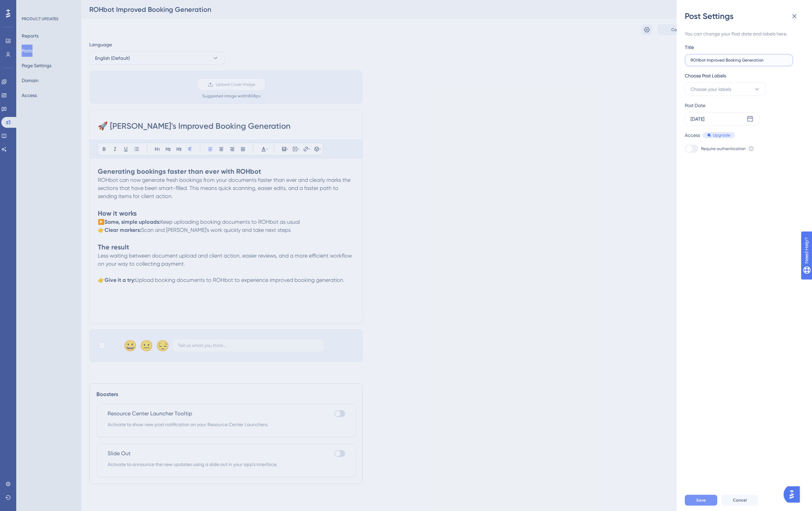 The image size is (812, 511). Describe the element at coordinates (8, 10) in the screenshot. I see `img: launcher-image-alternative-text` at that location.